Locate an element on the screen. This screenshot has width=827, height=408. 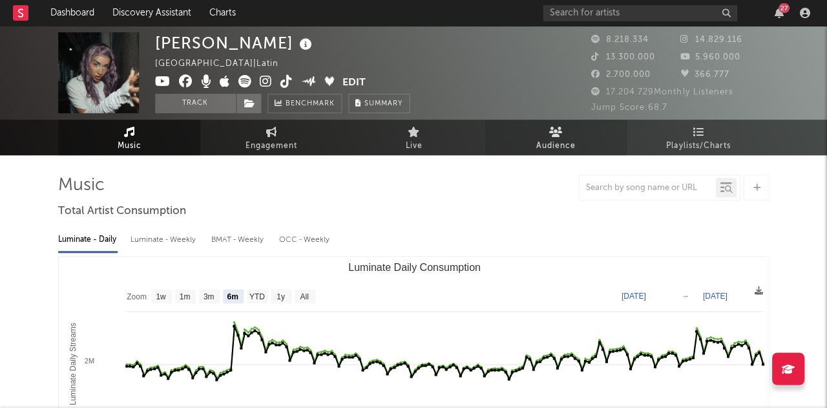
text: 6m is located at coordinates (232, 297).